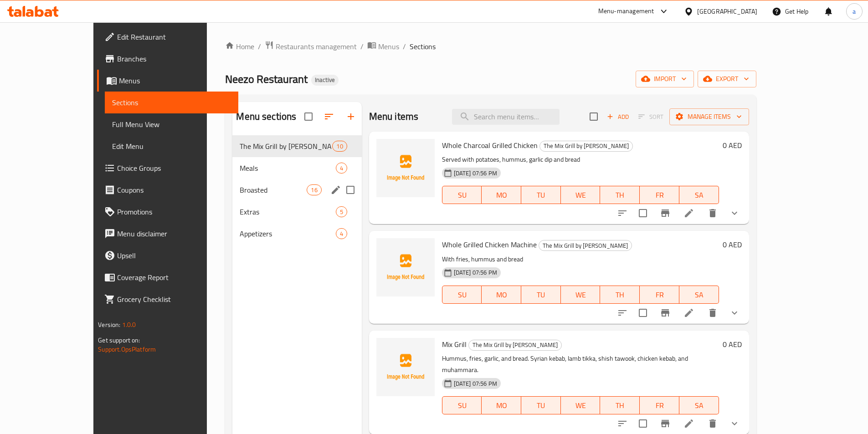  Describe the element at coordinates (580, 259) in the screenshot. I see `p: With fries, hummus and bread` at that location.